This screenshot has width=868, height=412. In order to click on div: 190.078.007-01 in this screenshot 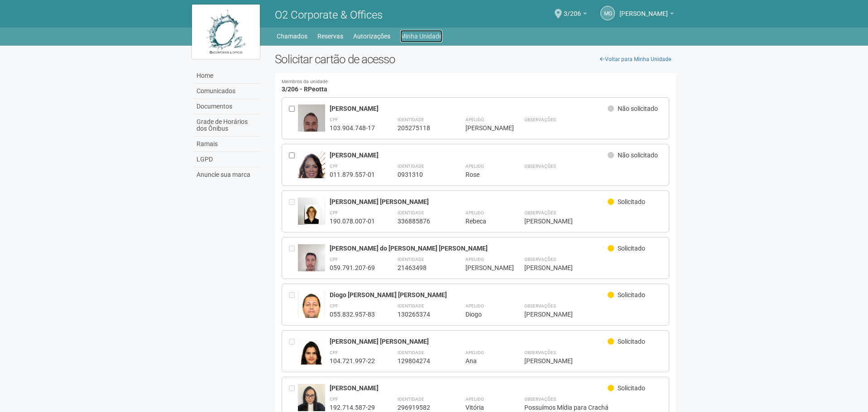, I will do `click(352, 221)`.